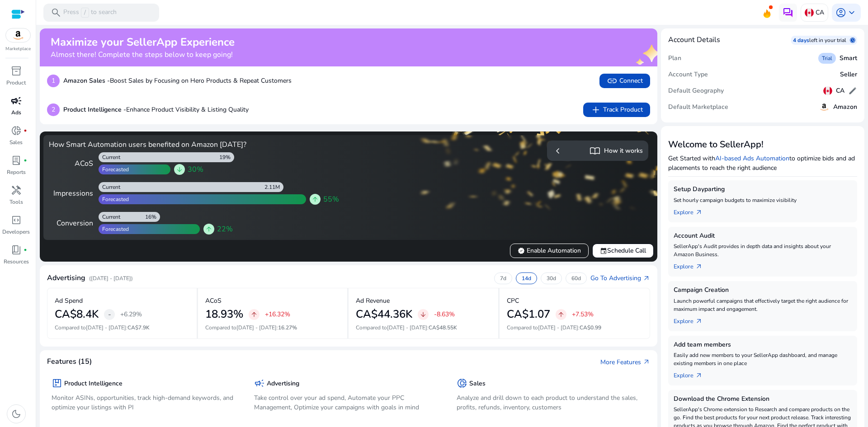 The height and width of the screenshot is (427, 868). Describe the element at coordinates (18, 35) in the screenshot. I see `img: amazon.svg` at that location.